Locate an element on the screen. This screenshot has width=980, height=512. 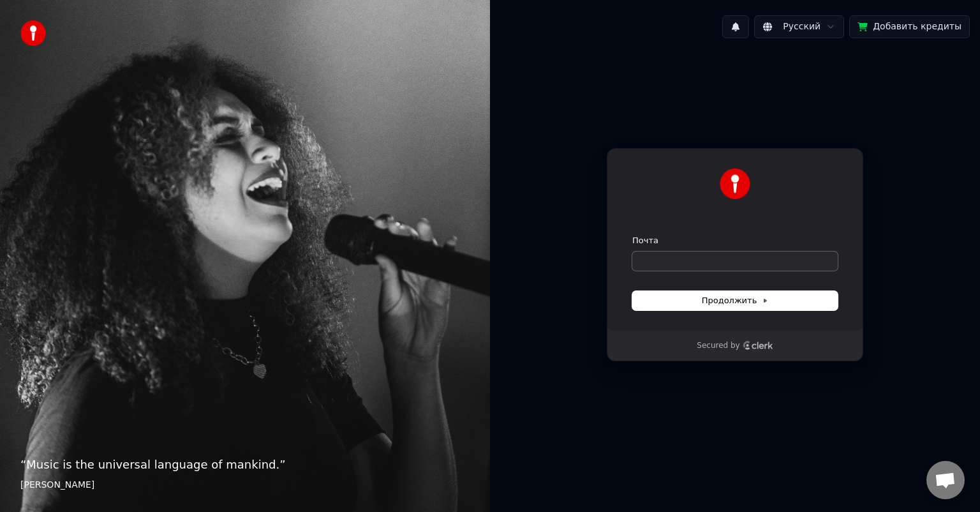
p: “ Music is the universal language of mankind. ” is located at coordinates (245, 465).